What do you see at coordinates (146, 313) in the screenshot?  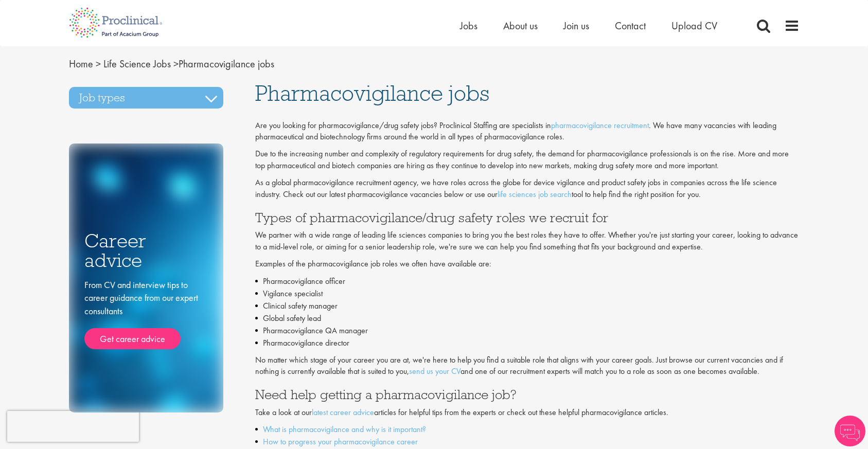 I see `div: From CV and interview tips to career guidance from our expert consultants` at bounding box center [146, 313].